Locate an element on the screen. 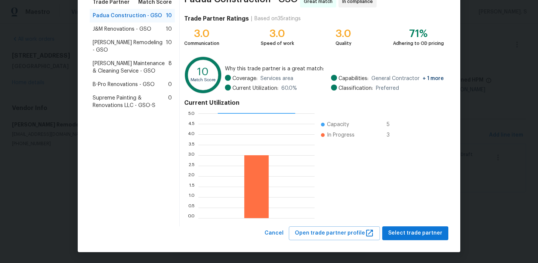 The height and width of the screenshot is (263, 538). text: 1.0 is located at coordinates (192, 197).